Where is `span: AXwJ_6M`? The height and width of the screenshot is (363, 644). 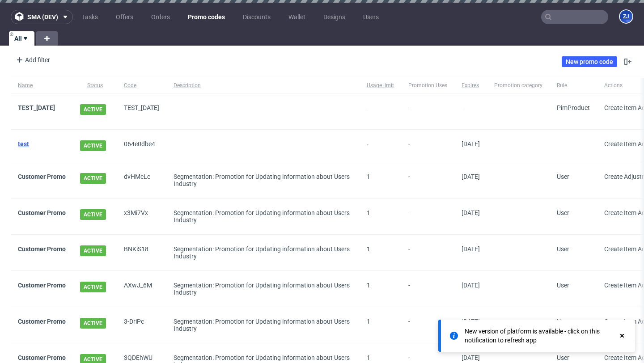
span: AXwJ_6M is located at coordinates (141, 289).